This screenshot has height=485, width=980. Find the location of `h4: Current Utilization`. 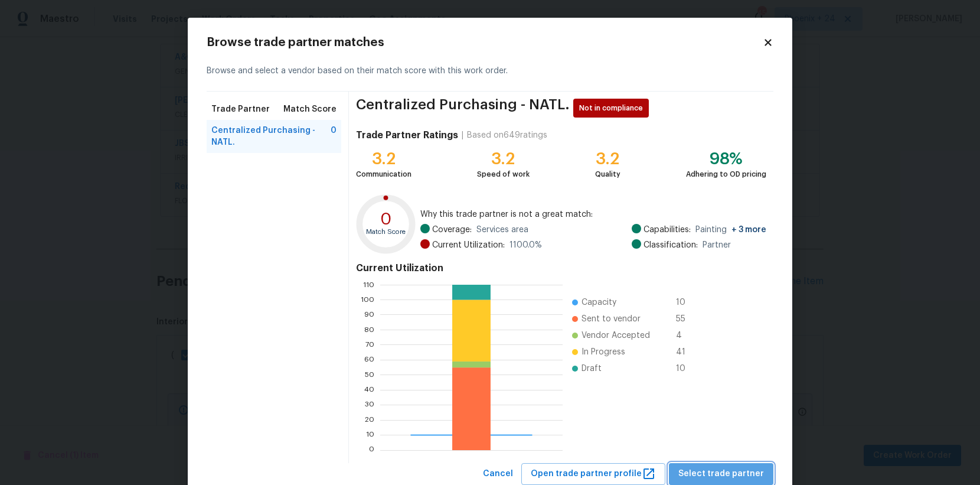

h4: Current Utilization is located at coordinates (561, 268).